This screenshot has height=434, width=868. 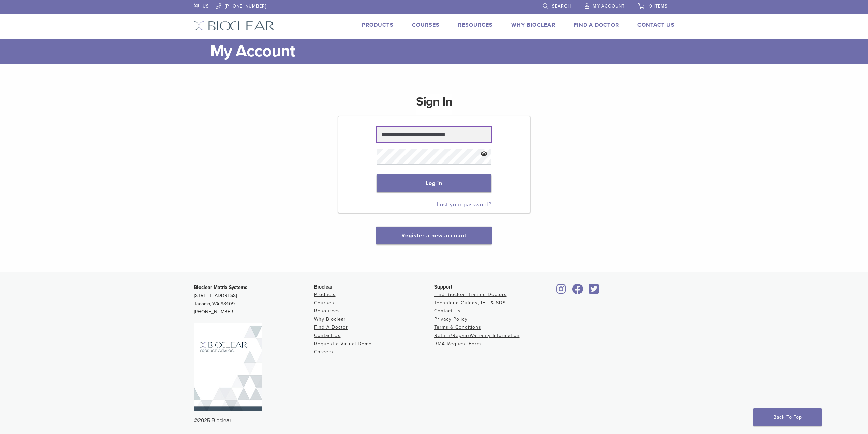 What do you see at coordinates (434, 236) in the screenshot?
I see `button: Register a new account` at bounding box center [434, 236].